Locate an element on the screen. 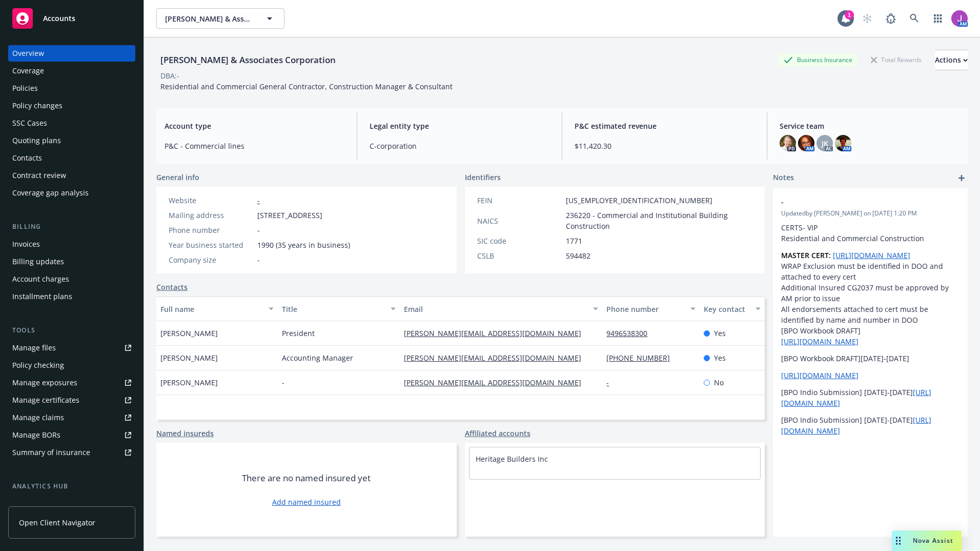 Image resolution: width=980 pixels, height=551 pixels. a: Quoting plans is located at coordinates (72, 140).